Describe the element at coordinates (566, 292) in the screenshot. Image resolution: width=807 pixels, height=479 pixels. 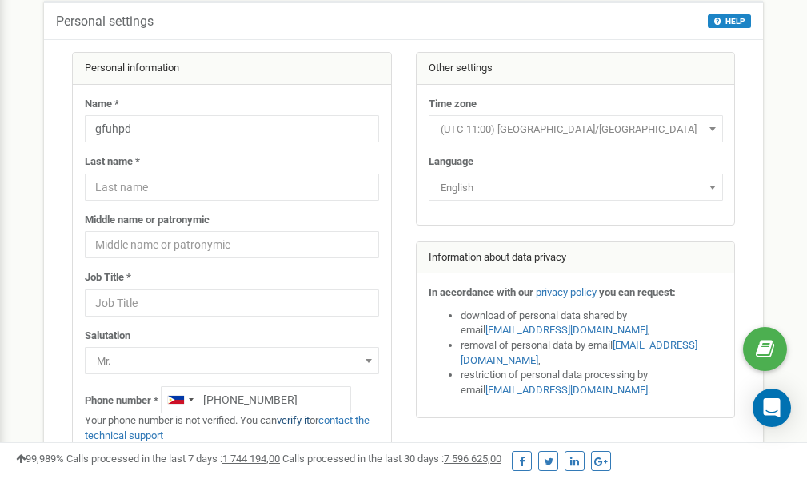
I see `a: privacy policy` at that location.